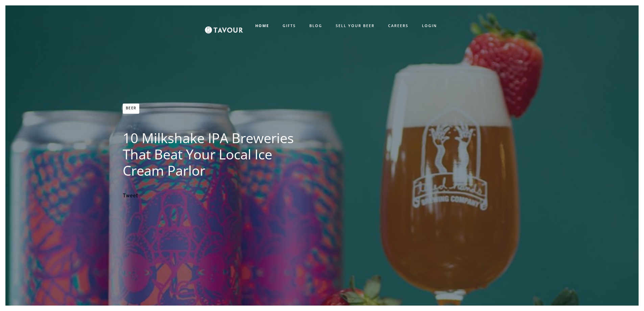 This screenshot has width=644, height=311. I want to click on a: HOME, so click(262, 26).